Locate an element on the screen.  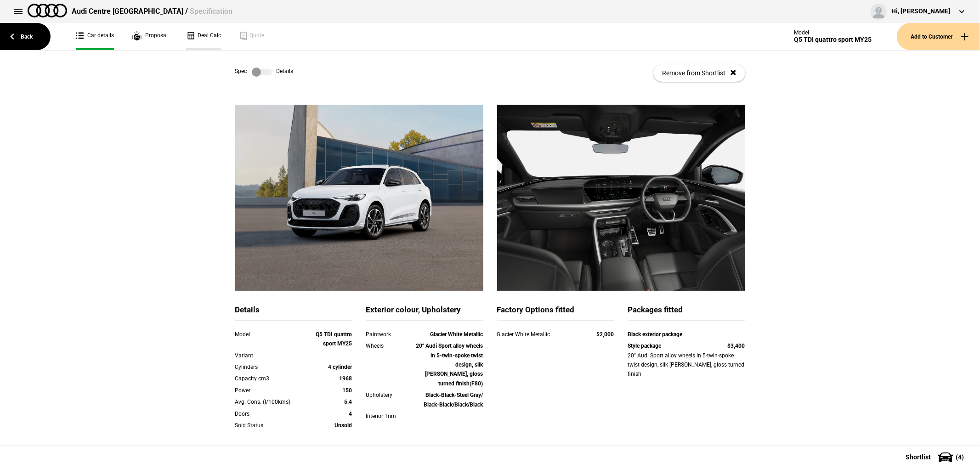
strong: Unsold is located at coordinates (344, 425).